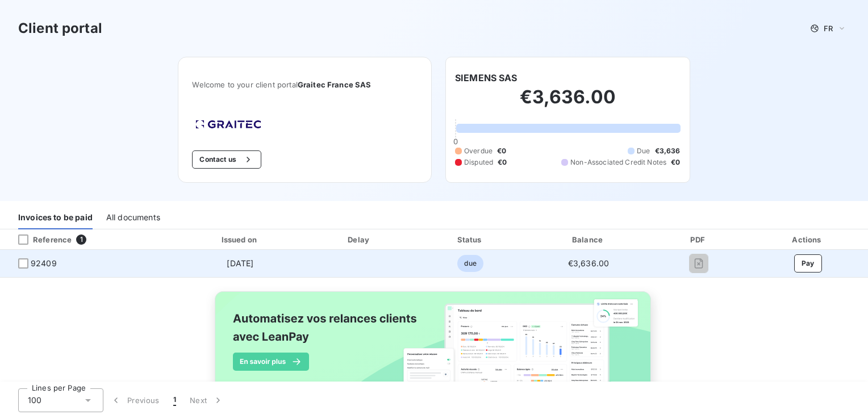 The width and height of the screenshot is (868, 419). What do you see at coordinates (304, 84) in the screenshot?
I see `span: Welcome to your client portal` at bounding box center [304, 84].